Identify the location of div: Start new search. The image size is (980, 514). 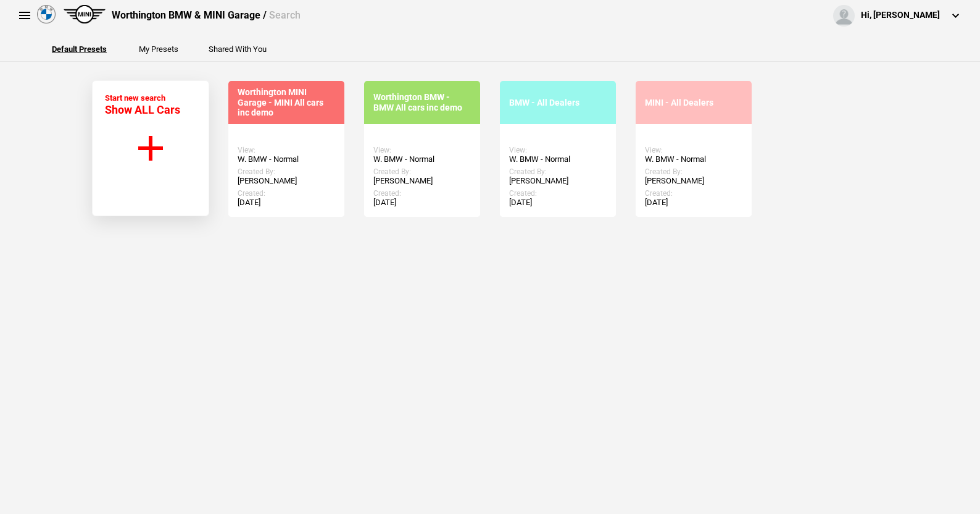
(143, 104).